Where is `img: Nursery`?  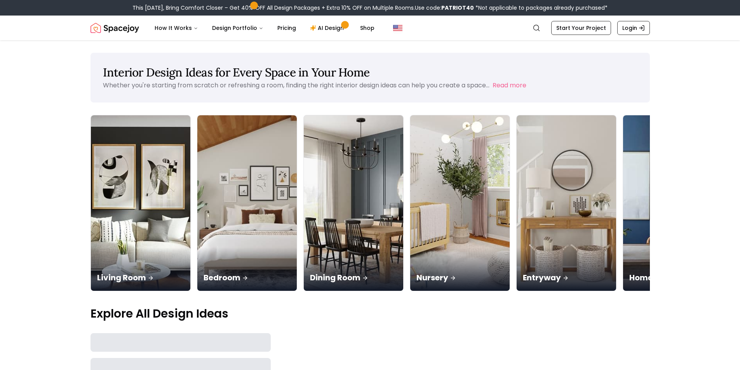
img: Nursery is located at coordinates (460, 203).